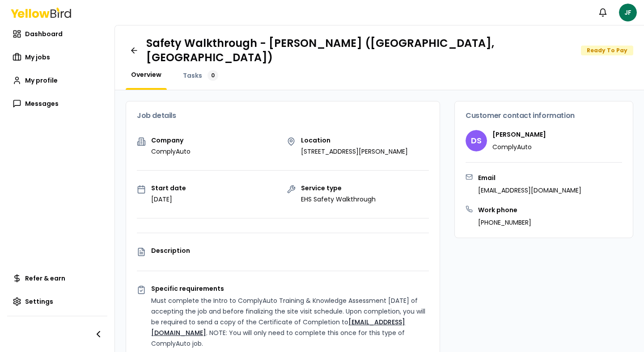  What do you see at coordinates (282, 116) in the screenshot?
I see `h3: Job details` at bounding box center [282, 116].